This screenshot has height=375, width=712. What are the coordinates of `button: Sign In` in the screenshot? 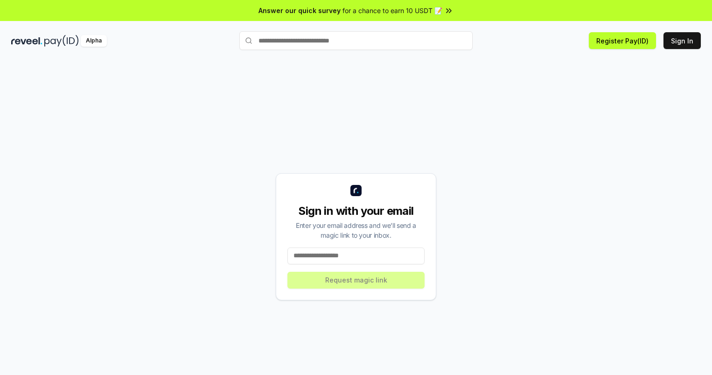 It's located at (682, 41).